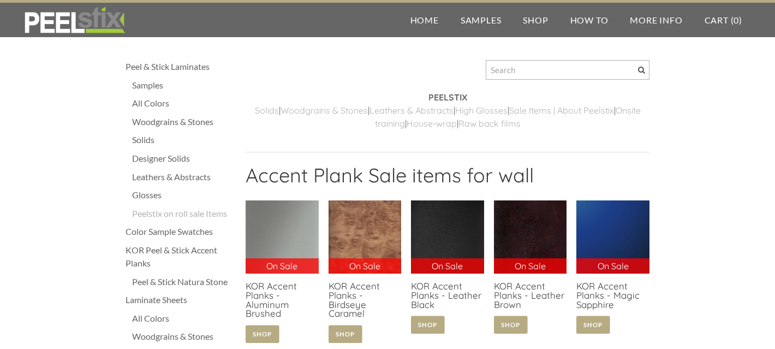 Image resolution: width=775 pixels, height=349 pixels. Describe the element at coordinates (180, 231) in the screenshot. I see `a: Color Sample Swatches` at that location.